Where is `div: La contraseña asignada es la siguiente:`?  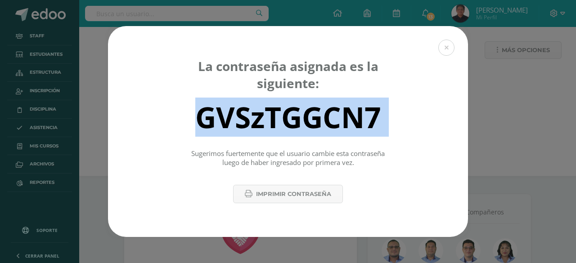 div: La contraseña asignada es la siguiente: is located at coordinates (288, 75).